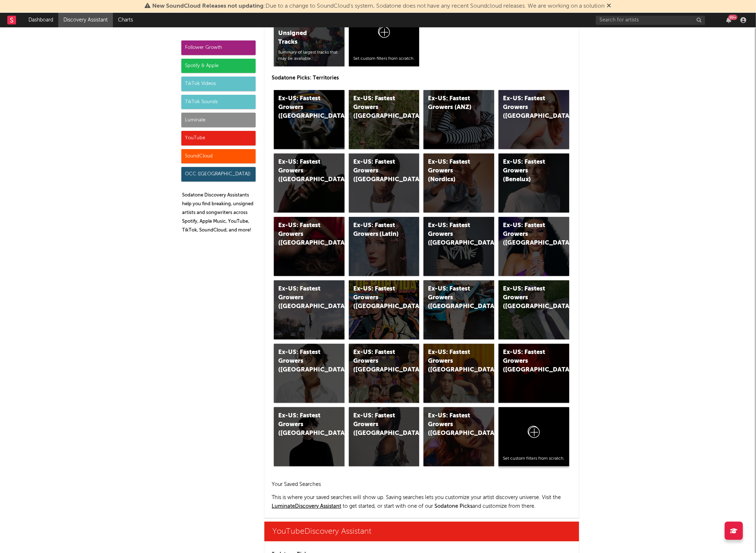 The image size is (756, 553). I want to click on a: Discovery Assistant, so click(85, 20).